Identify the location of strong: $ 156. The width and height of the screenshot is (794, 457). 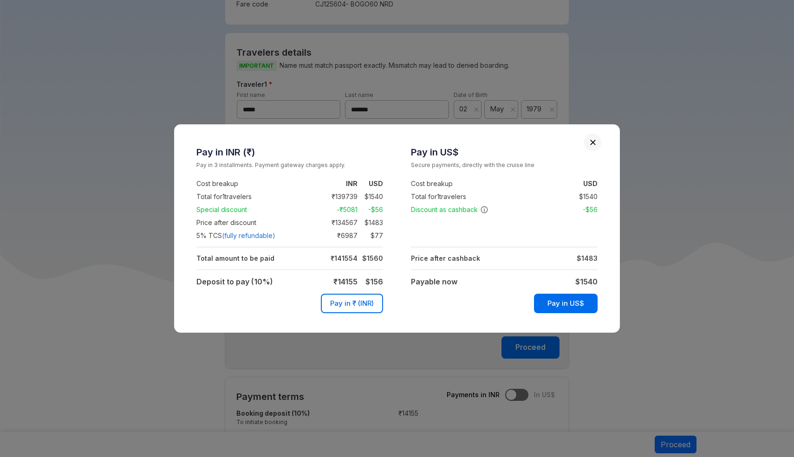
(374, 282).